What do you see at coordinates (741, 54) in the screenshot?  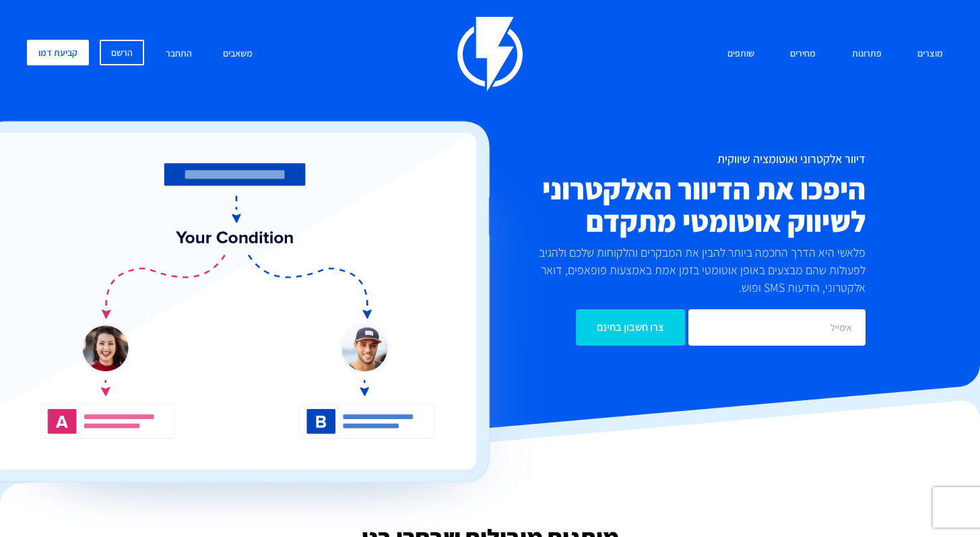 I see `a: שותפים` at bounding box center [741, 54].